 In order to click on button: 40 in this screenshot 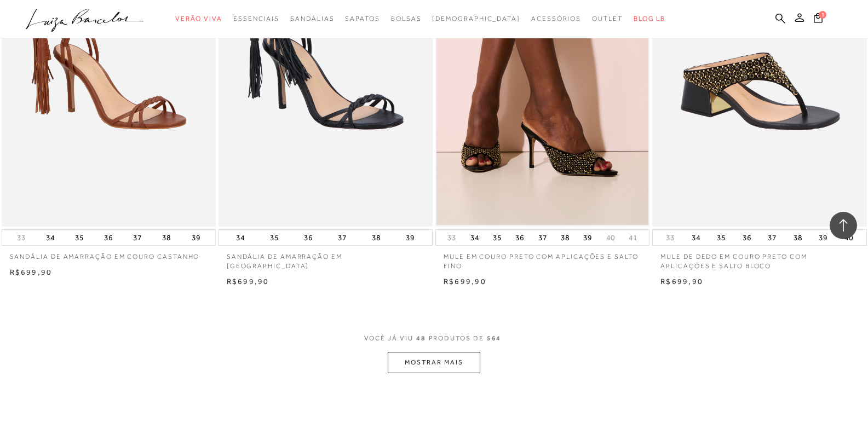, I will do `click(610, 237)`.